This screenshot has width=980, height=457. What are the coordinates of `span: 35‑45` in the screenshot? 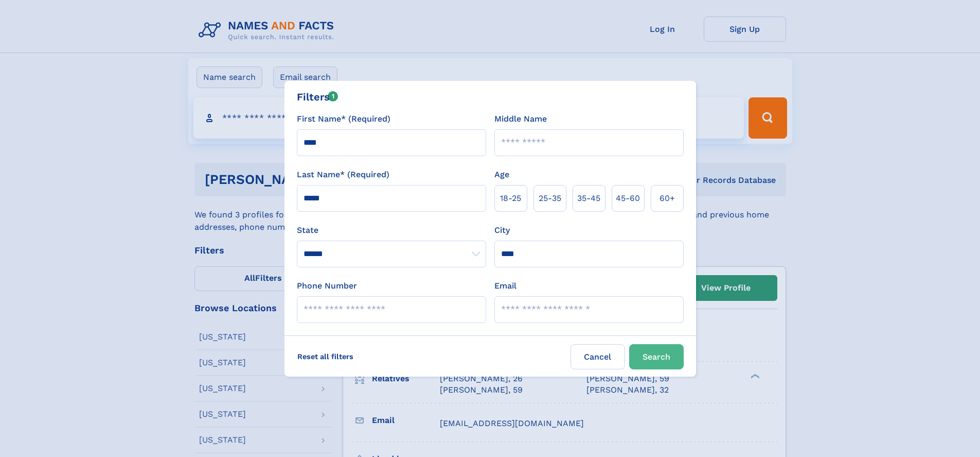 It's located at (589, 198).